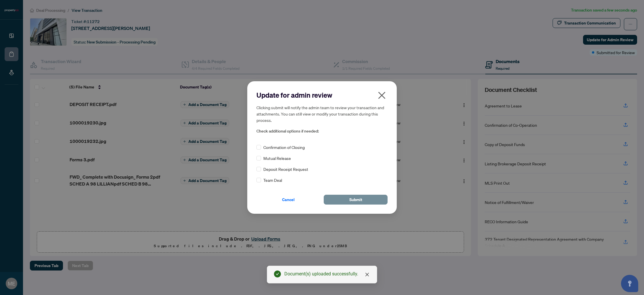 The width and height of the screenshot is (644, 295). Describe the element at coordinates (367, 274) in the screenshot. I see `a: Close` at that location.